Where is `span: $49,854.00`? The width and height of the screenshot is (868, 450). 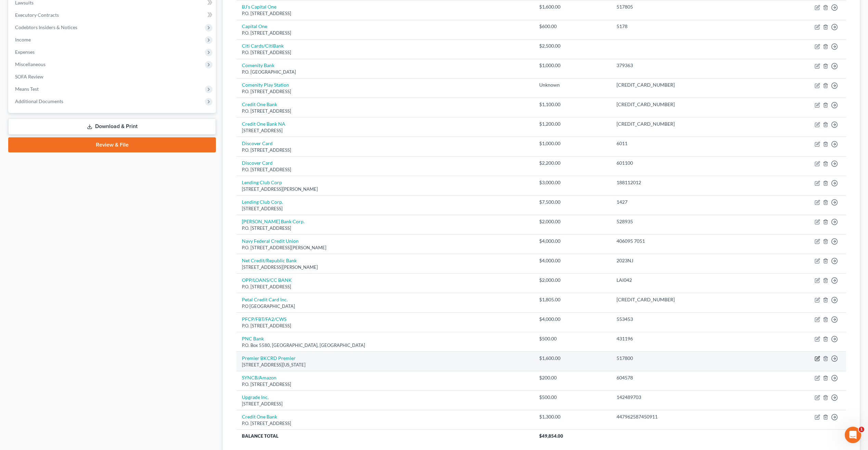
span: $49,854.00 is located at coordinates (551, 436).